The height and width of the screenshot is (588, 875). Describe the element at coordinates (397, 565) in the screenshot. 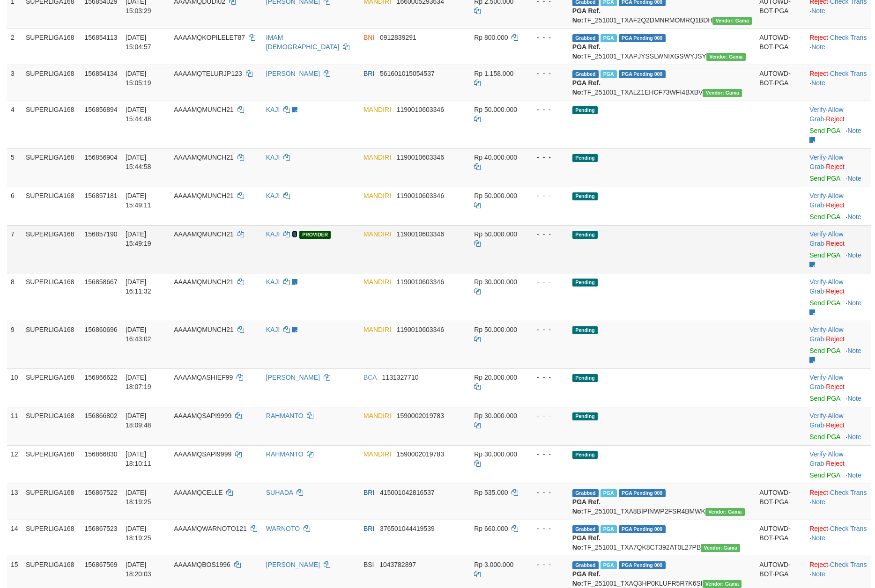

I see `span: Copy 1043782897 to clipboard` at that location.